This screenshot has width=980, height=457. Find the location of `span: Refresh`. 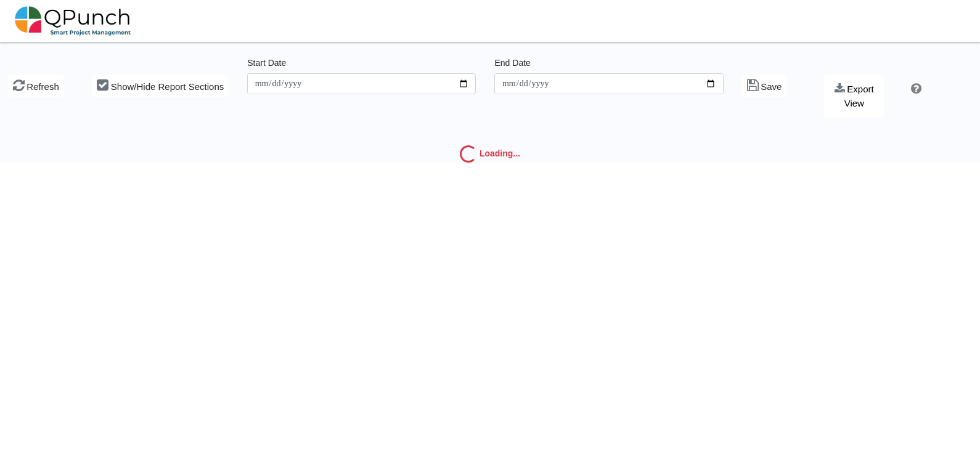

span: Refresh is located at coordinates (43, 86).